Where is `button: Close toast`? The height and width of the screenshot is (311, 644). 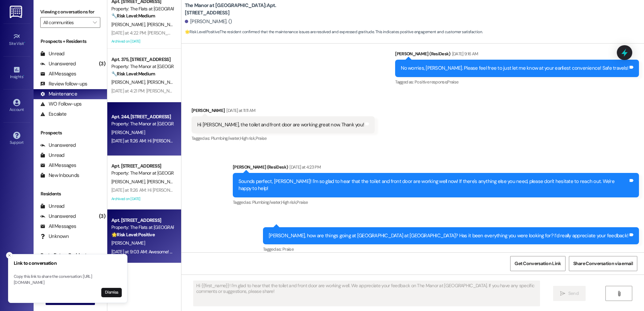
button: Close toast is located at coordinates (9, 255).